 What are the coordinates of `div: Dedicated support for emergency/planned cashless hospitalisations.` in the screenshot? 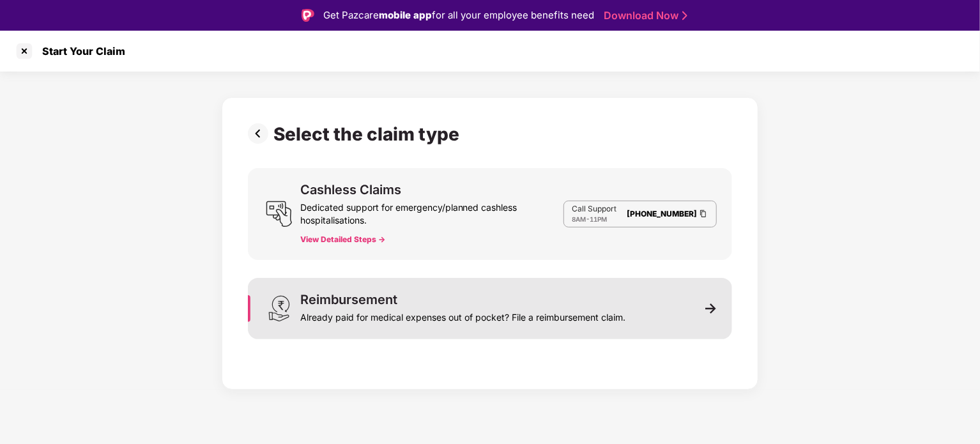 It's located at (432, 212).